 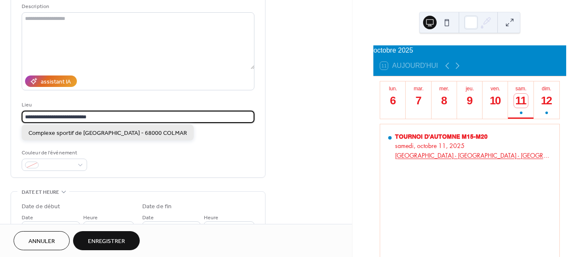 What do you see at coordinates (106, 241) in the screenshot?
I see `button: Enregistrer` at bounding box center [106, 241].